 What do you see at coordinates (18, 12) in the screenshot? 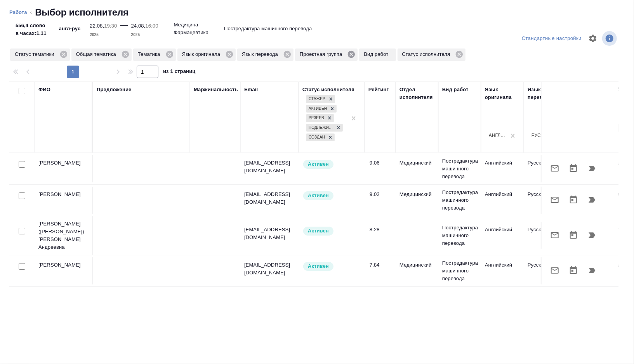
I see `a: Работа` at bounding box center [18, 12].